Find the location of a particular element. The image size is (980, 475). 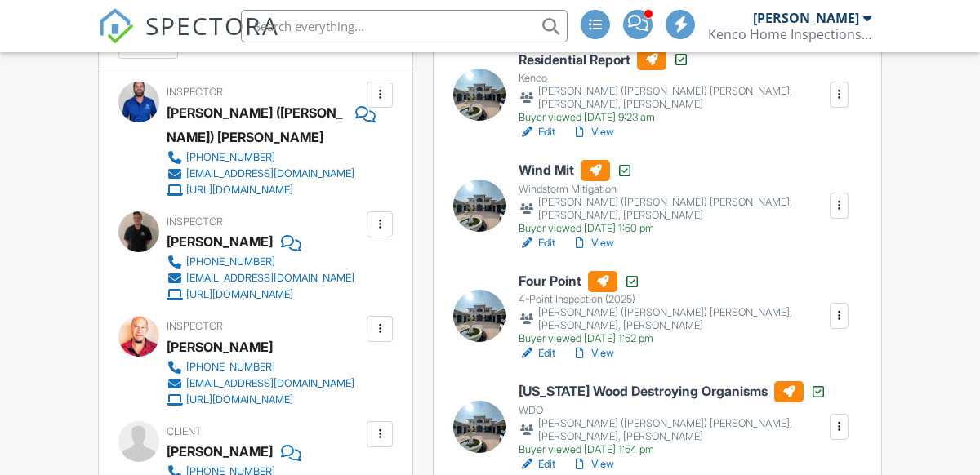

div: 4-Point Inspection (2025) is located at coordinates (673, 299).